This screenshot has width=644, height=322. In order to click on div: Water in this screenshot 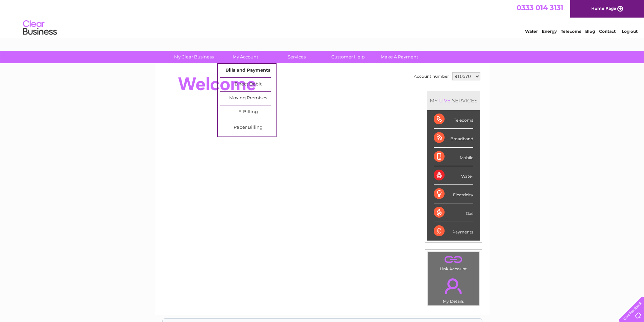, I will do `click(454, 175)`.